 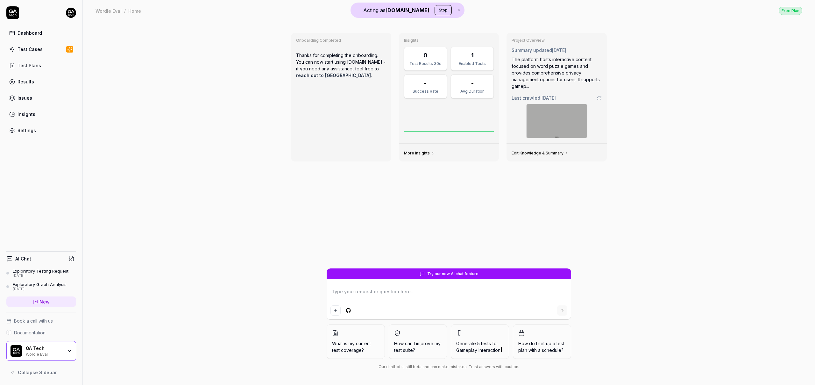 I want to click on span: How can I improve my test suite?, so click(x=418, y=347).